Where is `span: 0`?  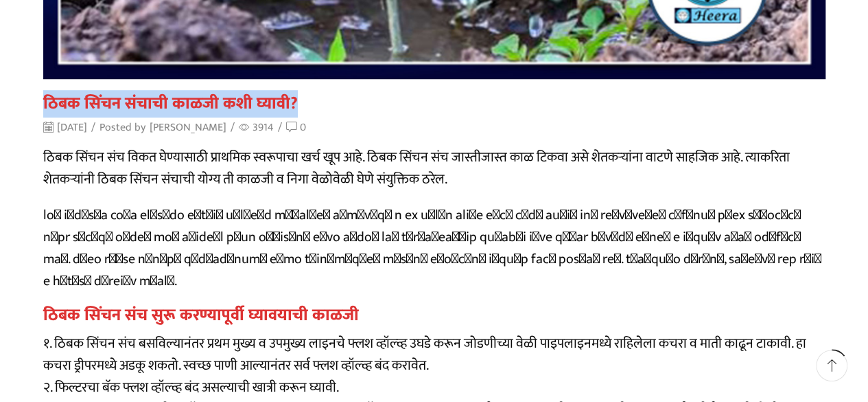 span: 0 is located at coordinates (303, 127).